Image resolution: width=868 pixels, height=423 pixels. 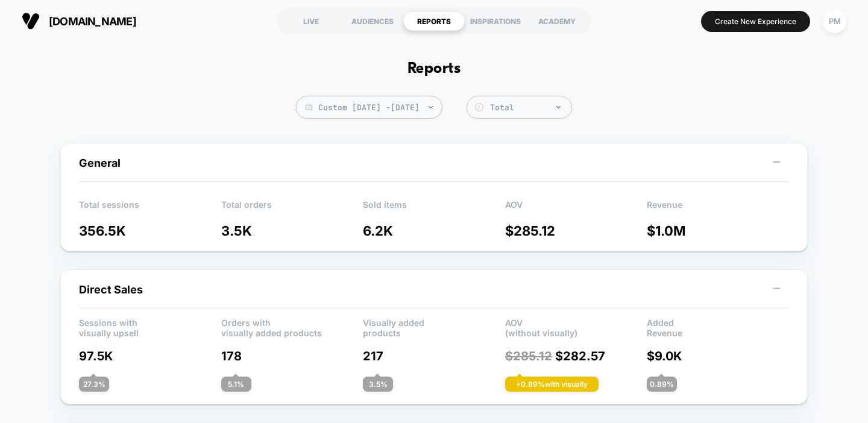 What do you see at coordinates (434, 356) in the screenshot?
I see `p: 217` at bounding box center [434, 356].